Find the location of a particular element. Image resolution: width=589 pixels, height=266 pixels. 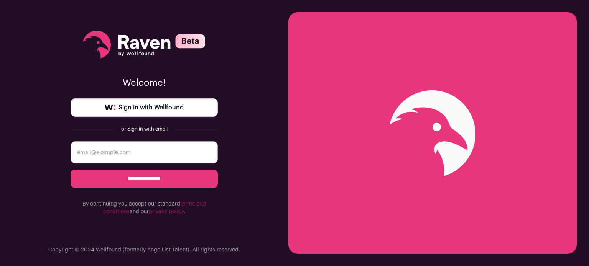

a: Sign in with Wellfound is located at coordinates (144, 108).